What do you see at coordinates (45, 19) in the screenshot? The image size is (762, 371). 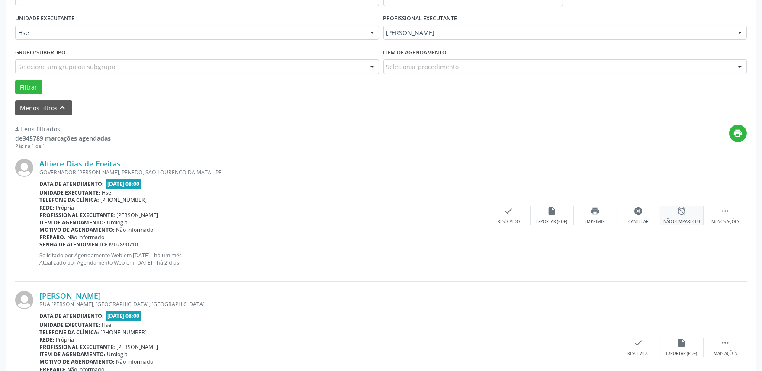 I see `label: UNIDADE EXECUTANTE` at bounding box center [45, 19].